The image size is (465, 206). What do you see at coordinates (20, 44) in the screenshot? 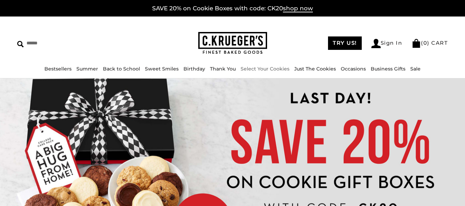
I see `img: Search` at bounding box center [20, 44].